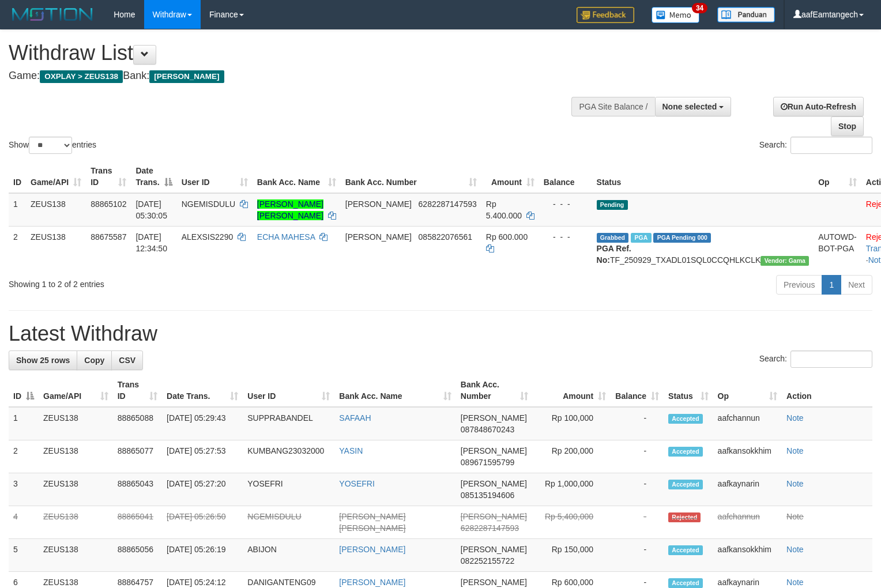 The height and width of the screenshot is (588, 881). I want to click on th: Date Trans.: activate to sort column ascending, so click(202, 390).